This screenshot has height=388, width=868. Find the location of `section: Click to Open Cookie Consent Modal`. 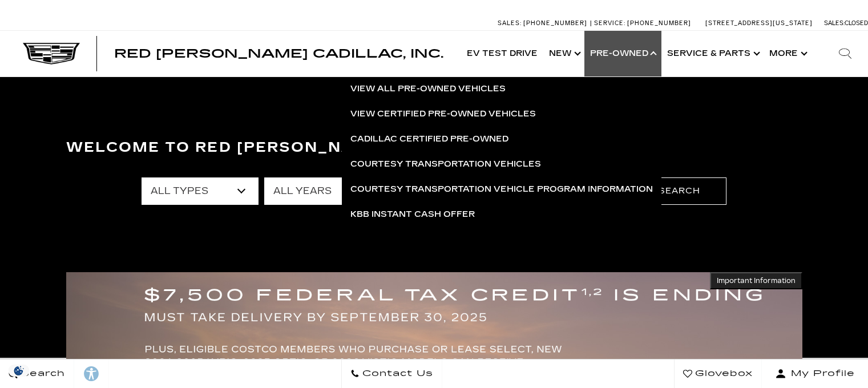

section: Click to Open Cookie Consent Modal is located at coordinates (19, 370).